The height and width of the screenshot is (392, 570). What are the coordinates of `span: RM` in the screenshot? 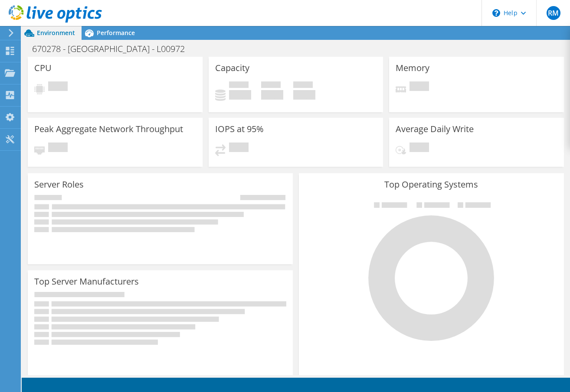 It's located at (553, 13).